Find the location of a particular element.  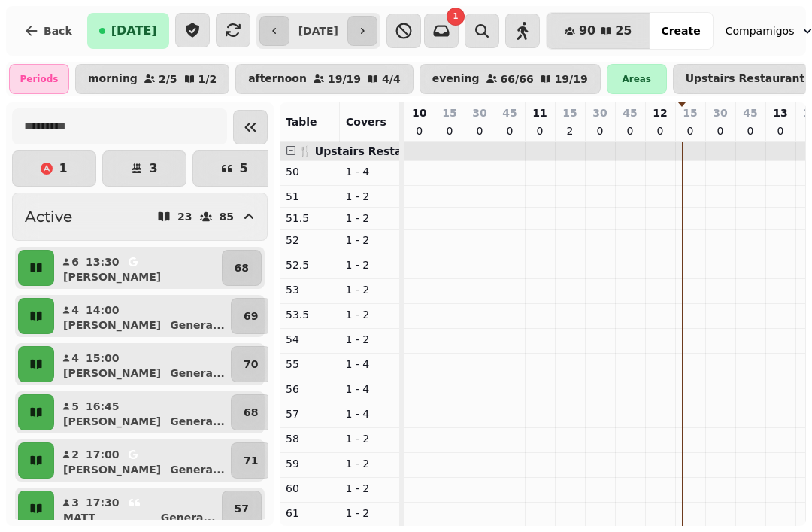

p: 23 is located at coordinates (184, 217).